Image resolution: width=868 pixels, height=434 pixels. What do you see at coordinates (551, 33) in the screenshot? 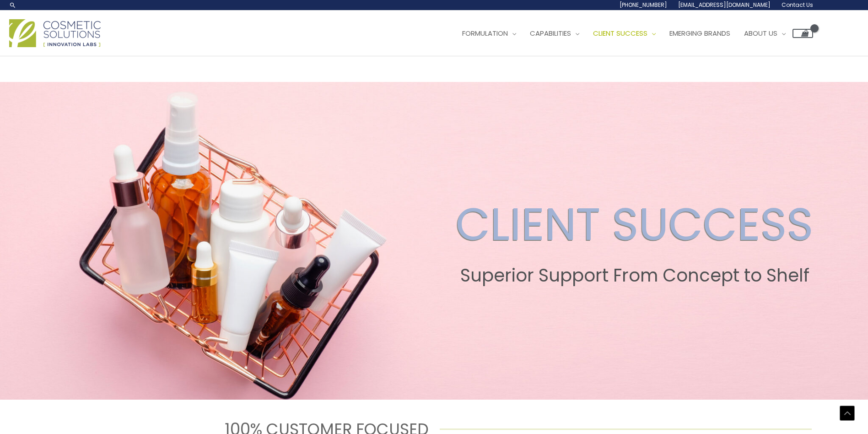
I see `span: Capabilities` at bounding box center [551, 33].